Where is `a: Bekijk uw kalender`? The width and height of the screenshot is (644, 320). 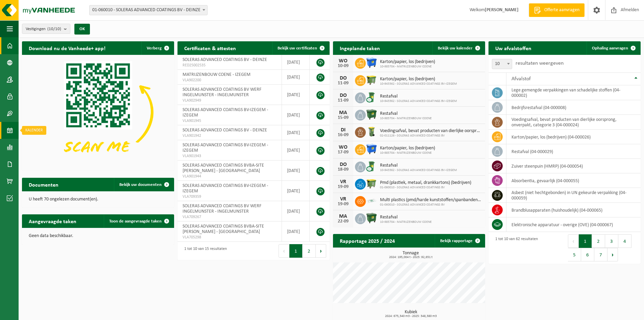 a: Bekijk uw kalender is located at coordinates (459, 48).